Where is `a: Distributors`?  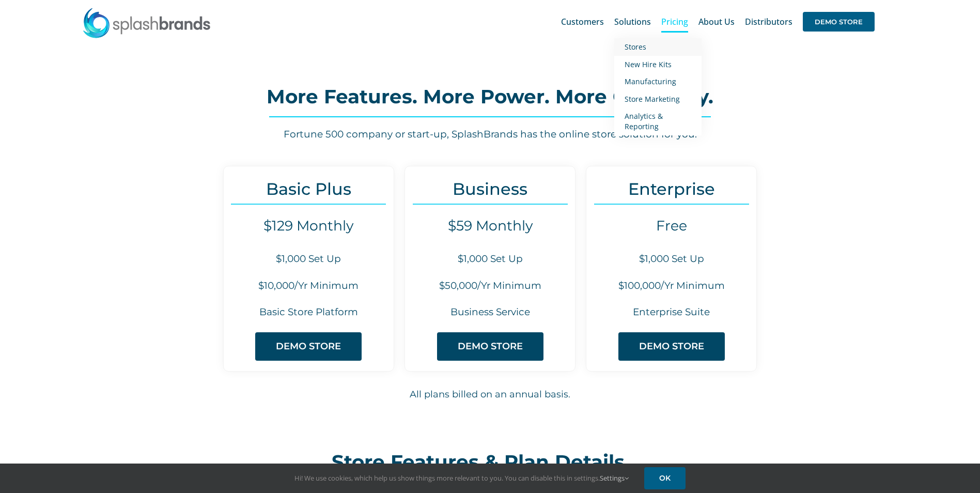 a: Distributors is located at coordinates (769, 22).